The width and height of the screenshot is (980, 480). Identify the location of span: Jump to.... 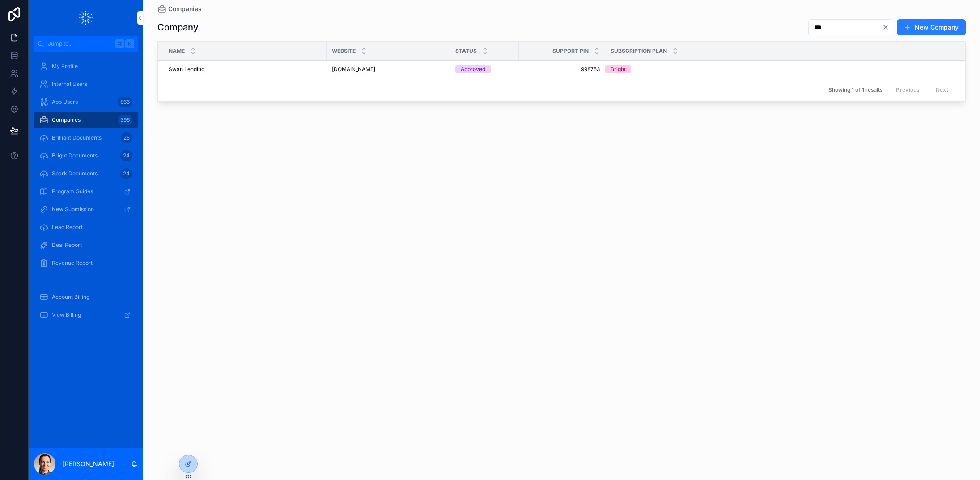
(80, 44).